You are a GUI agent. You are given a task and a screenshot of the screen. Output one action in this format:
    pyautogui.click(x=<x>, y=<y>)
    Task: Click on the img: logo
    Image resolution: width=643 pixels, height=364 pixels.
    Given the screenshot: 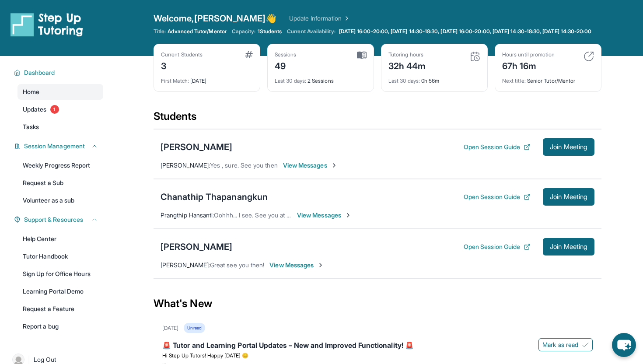 What is the action you would take?
    pyautogui.click(x=47, y=25)
    